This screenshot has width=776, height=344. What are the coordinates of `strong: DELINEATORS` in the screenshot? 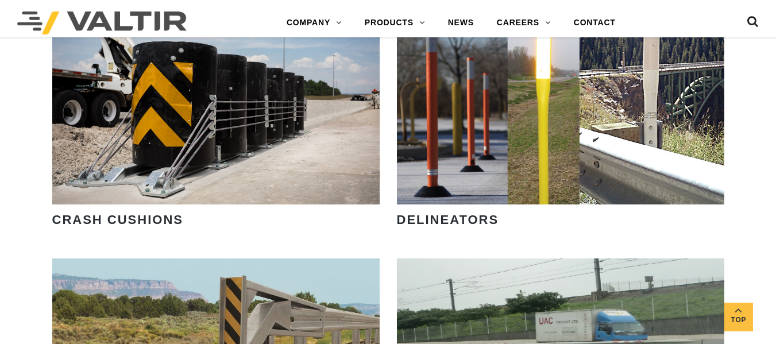 It's located at (448, 219).